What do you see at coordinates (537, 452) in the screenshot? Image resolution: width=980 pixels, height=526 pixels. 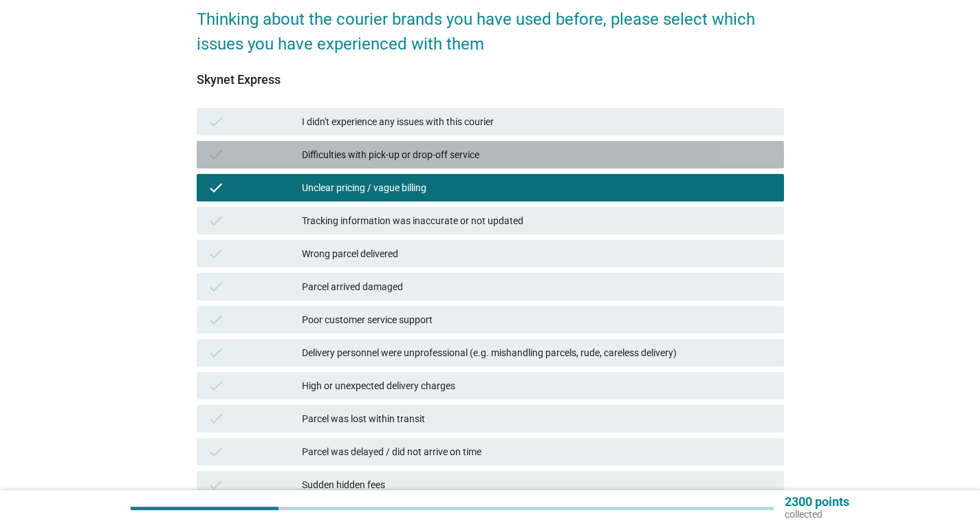 I see `div: Parcel was delayed / did not arrive on time` at bounding box center [537, 452].